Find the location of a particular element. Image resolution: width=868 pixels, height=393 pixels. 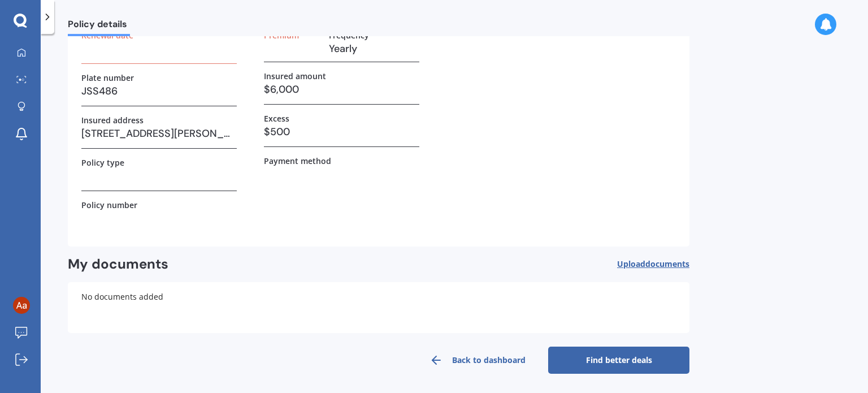

div: No documents added is located at coordinates (378, 308).